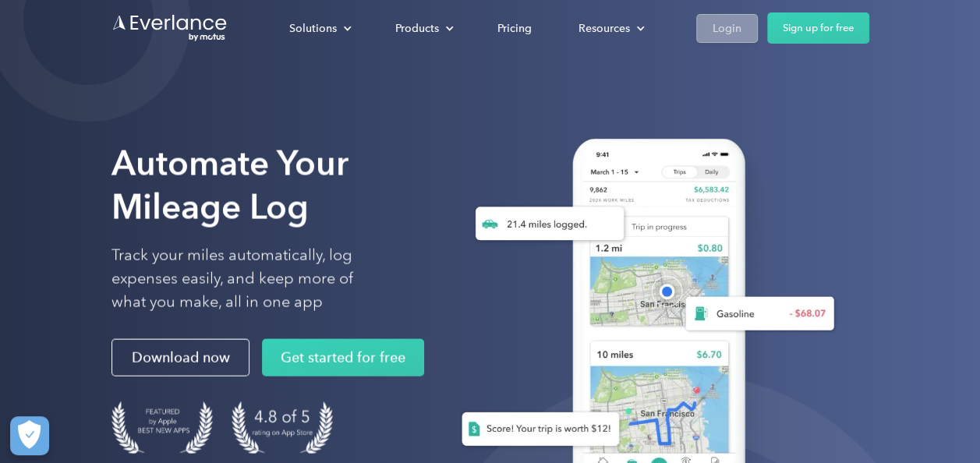 The height and width of the screenshot is (463, 980). What do you see at coordinates (170, 28) in the screenshot?
I see `a: Go to homepage` at bounding box center [170, 28].